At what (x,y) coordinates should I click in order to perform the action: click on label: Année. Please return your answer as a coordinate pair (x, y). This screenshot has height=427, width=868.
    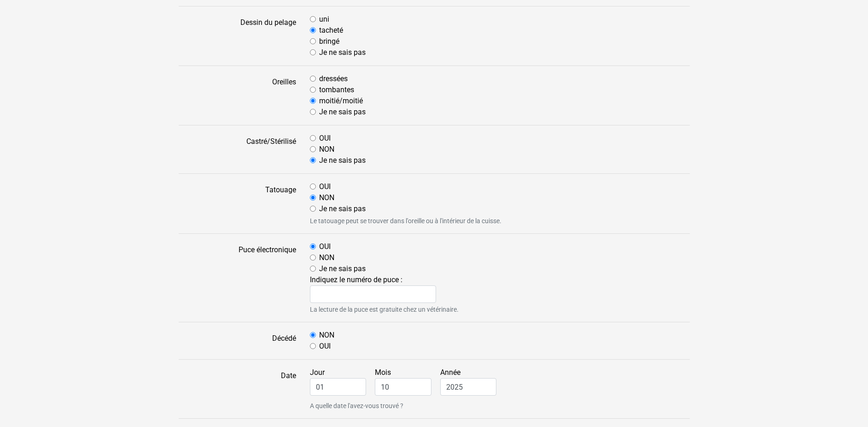
    Looking at the image, I should click on (472, 381).